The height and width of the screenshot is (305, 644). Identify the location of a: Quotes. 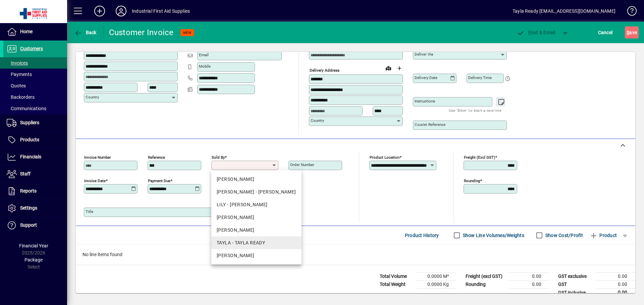
(35, 86).